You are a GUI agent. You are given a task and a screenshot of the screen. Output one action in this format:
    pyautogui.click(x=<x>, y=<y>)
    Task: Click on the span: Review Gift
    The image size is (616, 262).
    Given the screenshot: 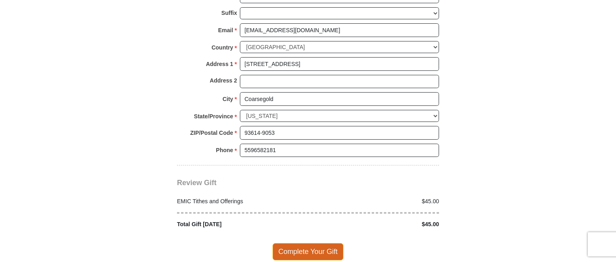 What is the action you would take?
    pyautogui.click(x=197, y=183)
    